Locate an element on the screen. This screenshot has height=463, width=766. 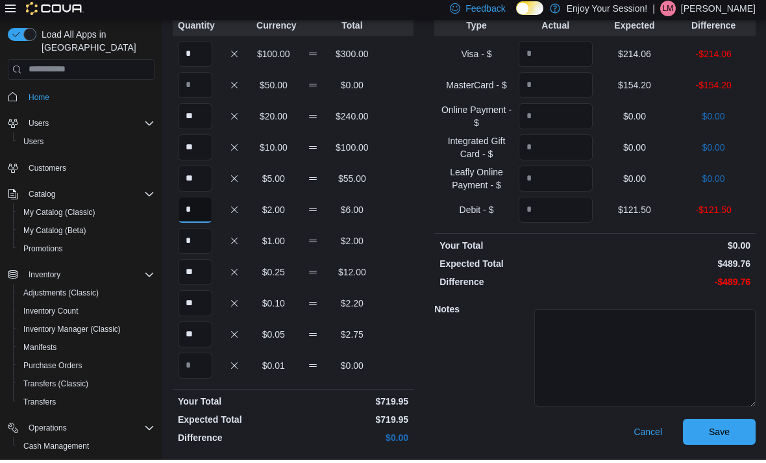
p: -$121.50 is located at coordinates (713, 213).